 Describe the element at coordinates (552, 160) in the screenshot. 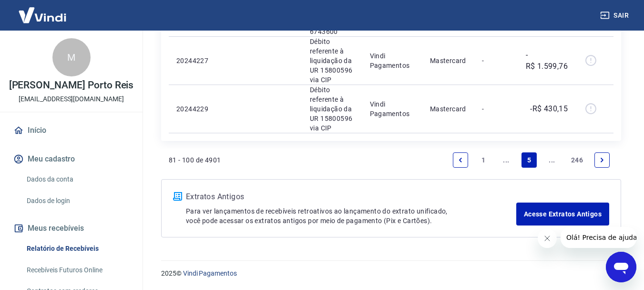

I see `a: Jump forward` at that location.